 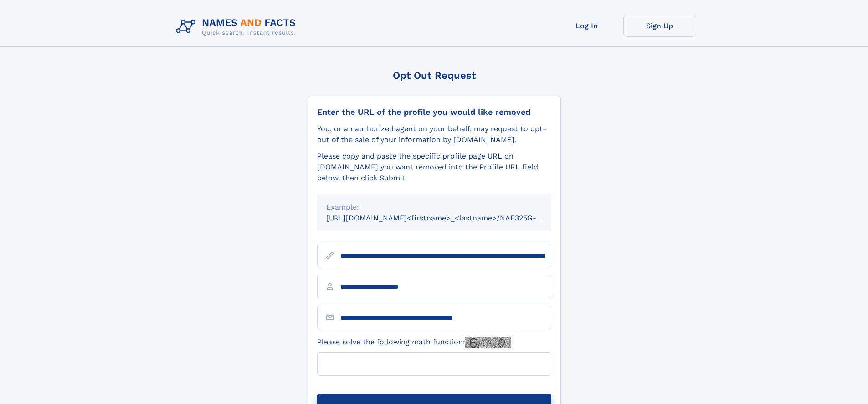 I want to click on div: Example:, so click(x=435, y=207).